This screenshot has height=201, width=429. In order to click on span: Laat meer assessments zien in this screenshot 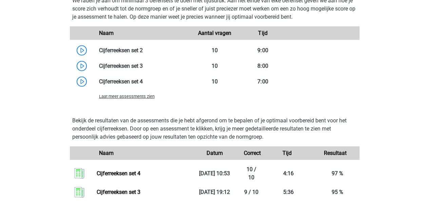, I will do `click(127, 96)`.